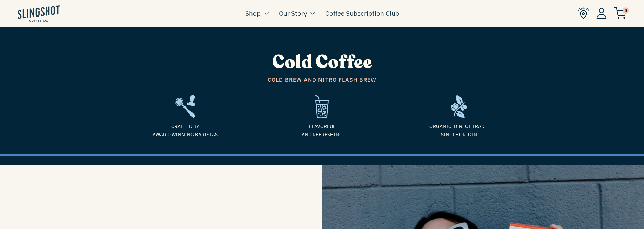  What do you see at coordinates (322, 130) in the screenshot?
I see `span: Flavorful and refreshing` at bounding box center [322, 130].